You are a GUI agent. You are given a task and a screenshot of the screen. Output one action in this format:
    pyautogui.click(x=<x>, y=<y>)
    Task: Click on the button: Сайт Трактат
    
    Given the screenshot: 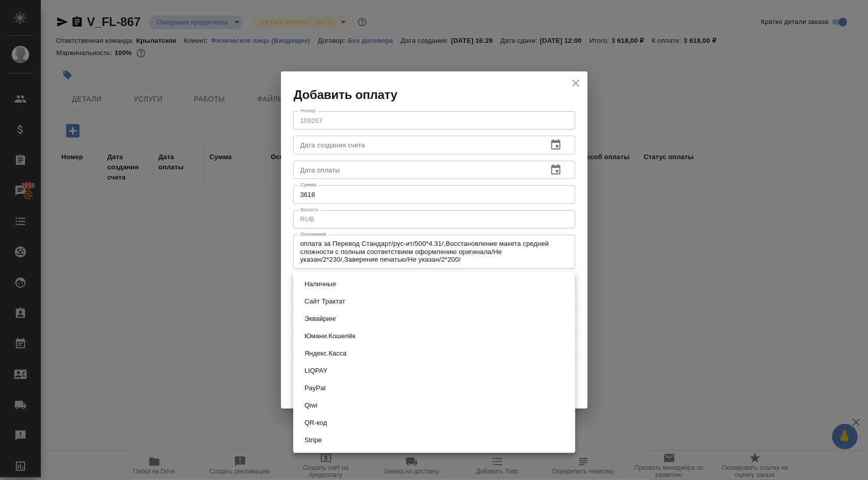 What is the action you would take?
    pyautogui.click(x=325, y=302)
    